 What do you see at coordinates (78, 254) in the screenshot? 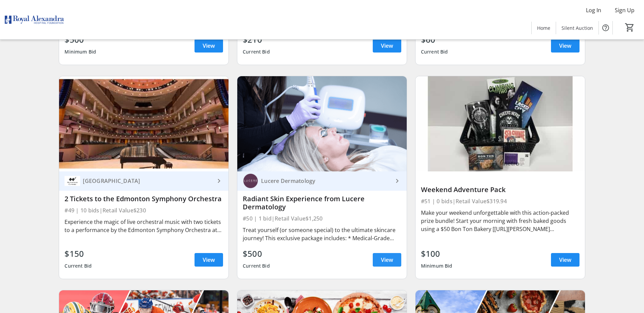
I see `div: $150` at bounding box center [78, 254].